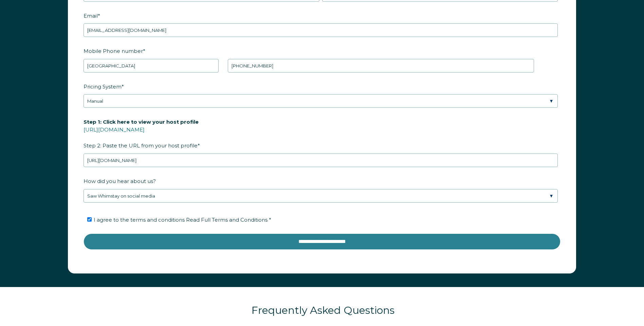 This screenshot has height=326, width=644. Describe the element at coordinates (227, 220) in the screenshot. I see `span: Read Full Terms and Conditions` at that location.